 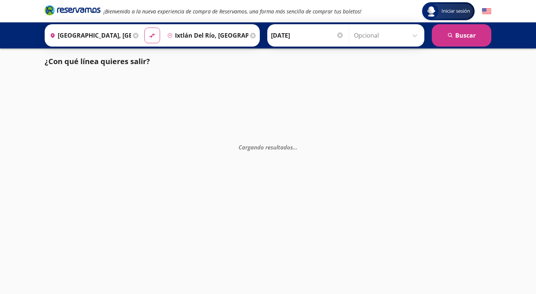 I want to click on a: Brand Logo, so click(x=73, y=11).